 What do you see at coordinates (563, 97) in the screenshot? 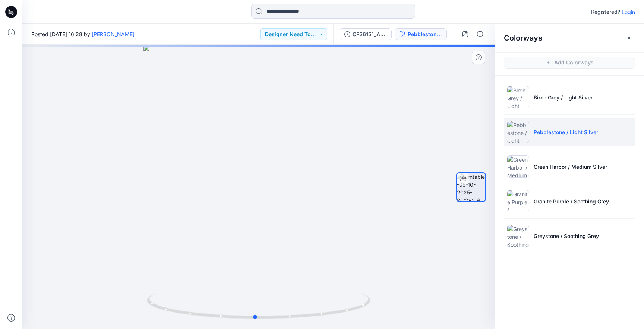
I see `p: Birch Grey / Light Silver` at bounding box center [563, 97].